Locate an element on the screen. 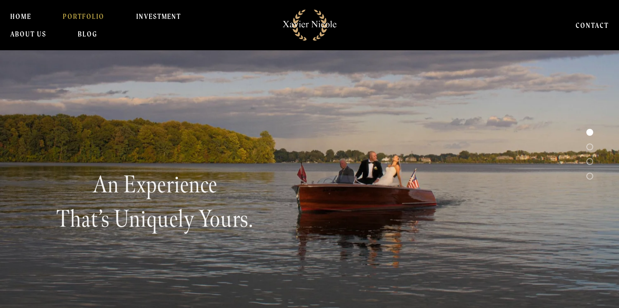 The image size is (619, 308). img: Michigan Wedding Videographers | Detroit Cinematic Wedding Films By Xavier Nicole is located at coordinates (310, 25).